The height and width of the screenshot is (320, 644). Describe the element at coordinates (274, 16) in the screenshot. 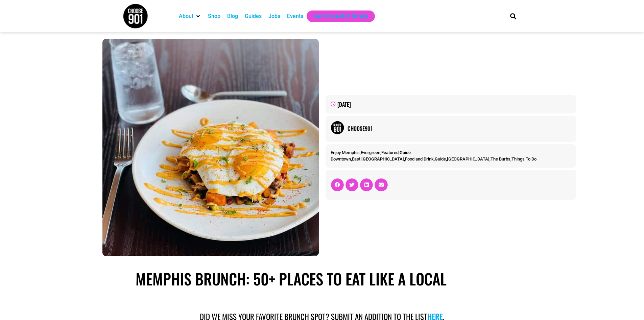

I see `a: Jobs` at that location.